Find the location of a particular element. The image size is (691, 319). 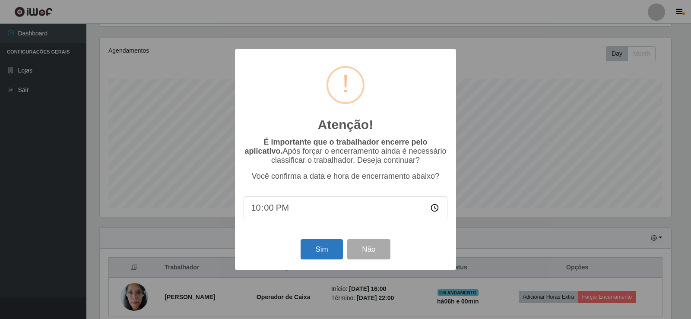

h2: Atenção! is located at coordinates (345, 125).